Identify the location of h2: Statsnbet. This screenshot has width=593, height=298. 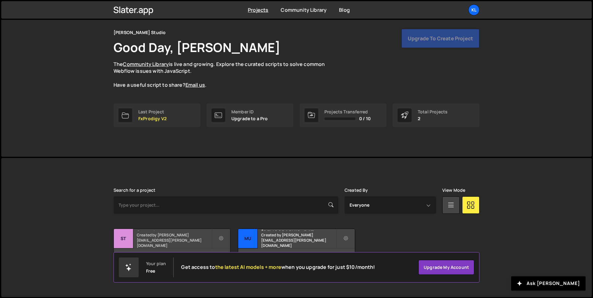
(174, 230).